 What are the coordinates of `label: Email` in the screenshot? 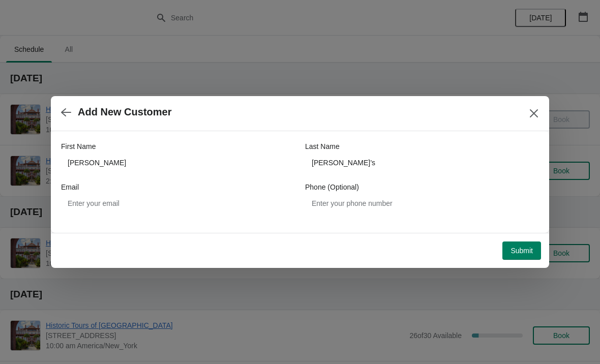 It's located at (70, 187).